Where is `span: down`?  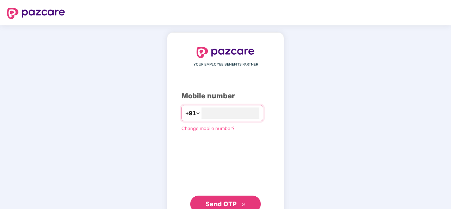 span: down is located at coordinates (198, 113).